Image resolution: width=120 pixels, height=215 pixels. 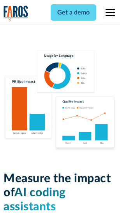 What do you see at coordinates (16, 13) in the screenshot?
I see `a: home` at bounding box center [16, 13].